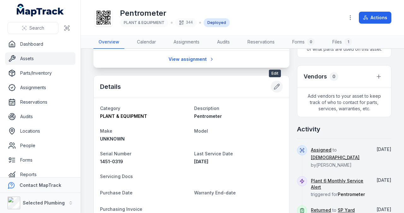 This screenshot has height=213, width=404. Describe the element at coordinates (339, 184) in the screenshot. I see `a: Plant 6 Monthly Service Alert` at that location.